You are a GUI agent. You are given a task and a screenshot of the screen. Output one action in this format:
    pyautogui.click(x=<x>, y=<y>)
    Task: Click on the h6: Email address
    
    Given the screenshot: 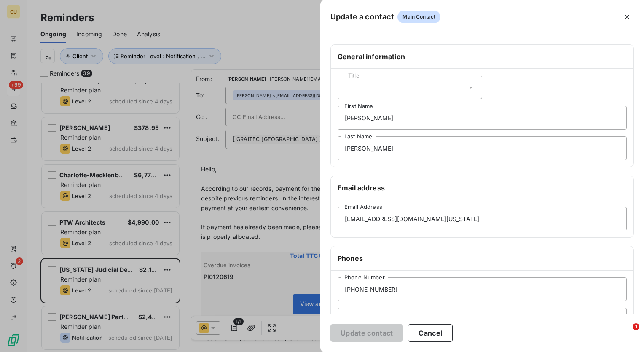 What is the action you would take?
    pyautogui.click(x=482, y=188)
    